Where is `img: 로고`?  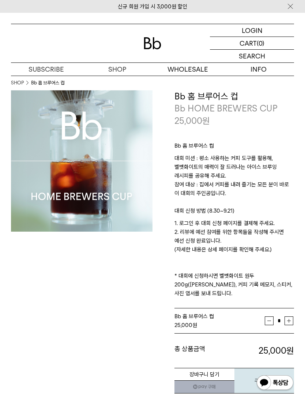
img: 로고 is located at coordinates (152, 43).